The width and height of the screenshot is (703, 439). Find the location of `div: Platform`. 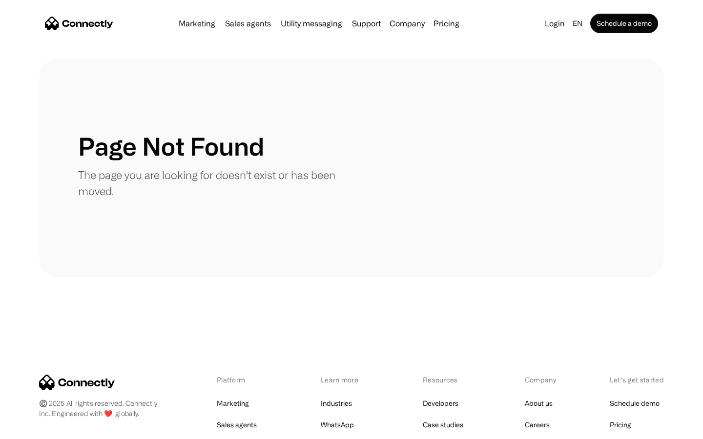

div: Platform is located at coordinates (243, 380).